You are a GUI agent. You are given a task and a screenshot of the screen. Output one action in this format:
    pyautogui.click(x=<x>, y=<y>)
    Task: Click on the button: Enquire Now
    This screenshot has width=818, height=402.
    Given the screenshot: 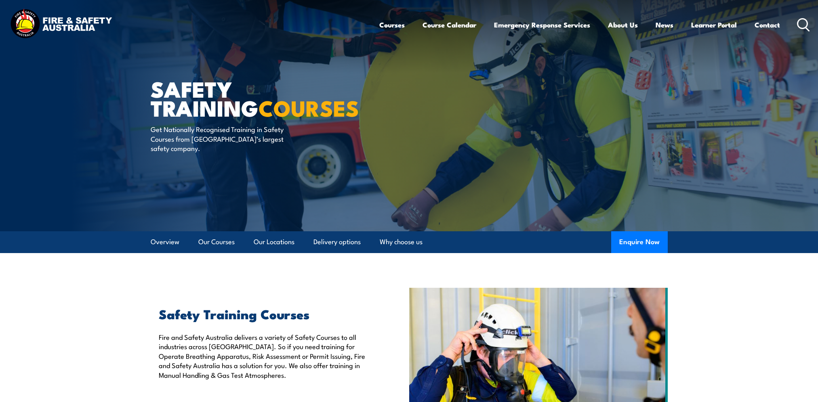 What is the action you would take?
    pyautogui.click(x=639, y=242)
    